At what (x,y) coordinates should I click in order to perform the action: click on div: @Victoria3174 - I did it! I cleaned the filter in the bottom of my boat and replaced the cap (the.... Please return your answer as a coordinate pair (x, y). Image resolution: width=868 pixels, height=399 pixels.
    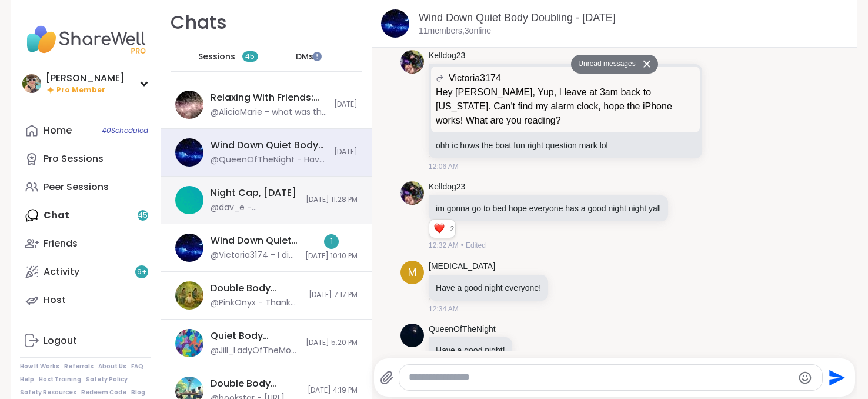
    Looking at the image, I should click on (254, 255).